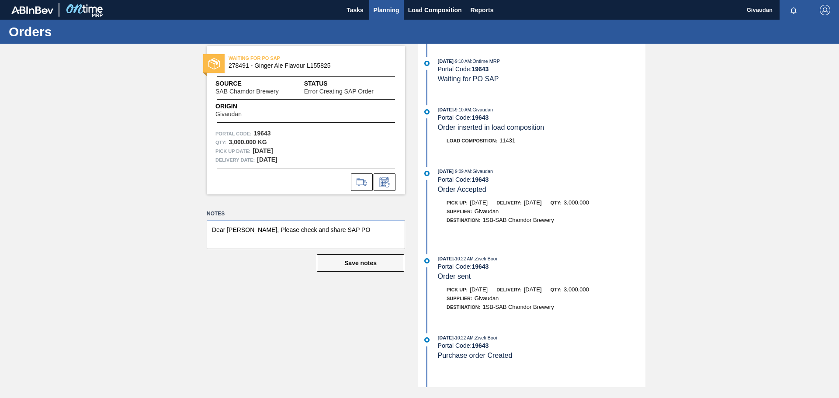  Describe the element at coordinates (385, 182) in the screenshot. I see `div: Inform order change` at that location.